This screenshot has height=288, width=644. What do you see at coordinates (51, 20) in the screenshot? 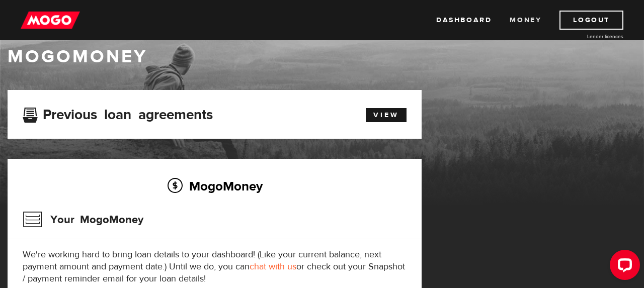
I see `img: mogo_logo-11ee424be714fa7cbb0f0f49df9e16ec.png` at bounding box center [51, 20].